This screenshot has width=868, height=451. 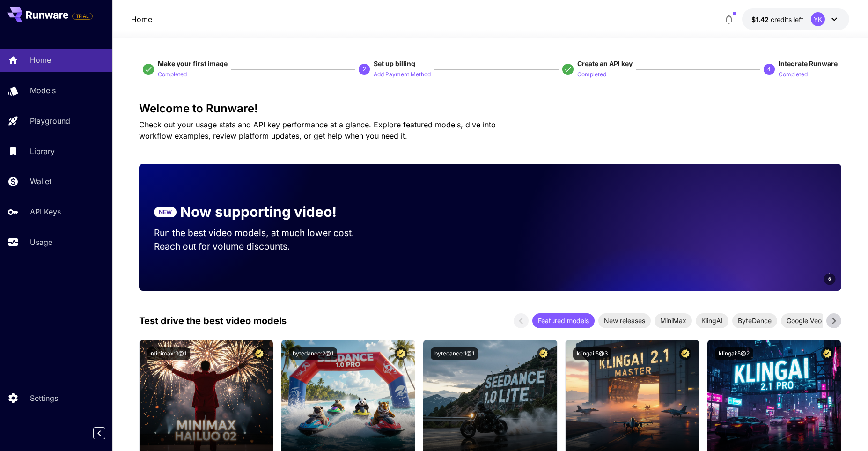 What do you see at coordinates (454, 353) in the screenshot?
I see `button: bytedance:1@1` at bounding box center [454, 353].